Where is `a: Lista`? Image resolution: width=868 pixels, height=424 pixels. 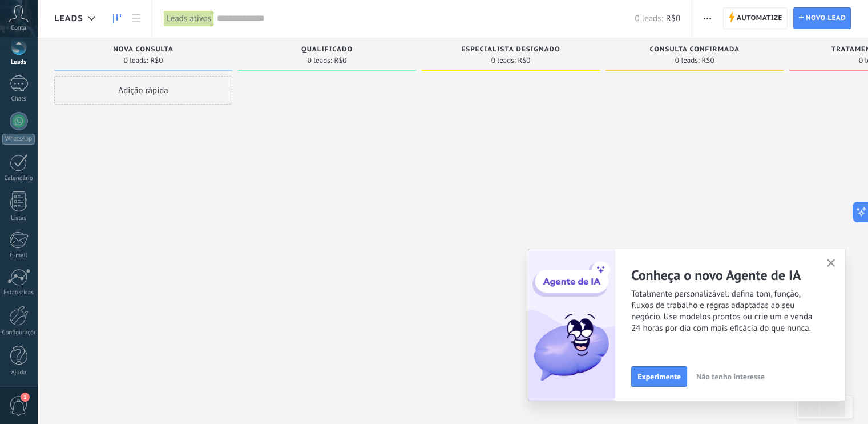
a: Lista is located at coordinates (136, 18).